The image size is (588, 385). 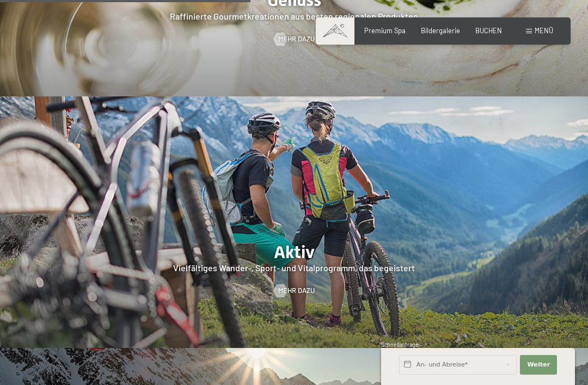 I want to click on span: Weiter, so click(x=538, y=365).